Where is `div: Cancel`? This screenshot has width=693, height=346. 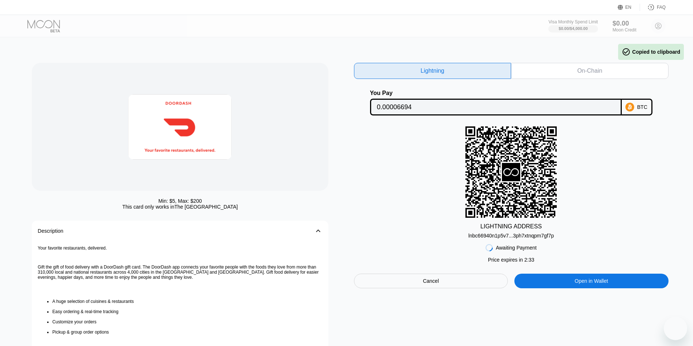 div: Cancel is located at coordinates (431, 281).